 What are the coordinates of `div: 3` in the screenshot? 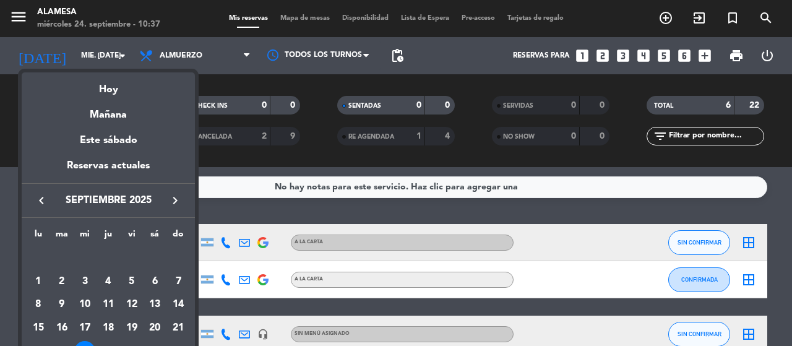 It's located at (85, 282).